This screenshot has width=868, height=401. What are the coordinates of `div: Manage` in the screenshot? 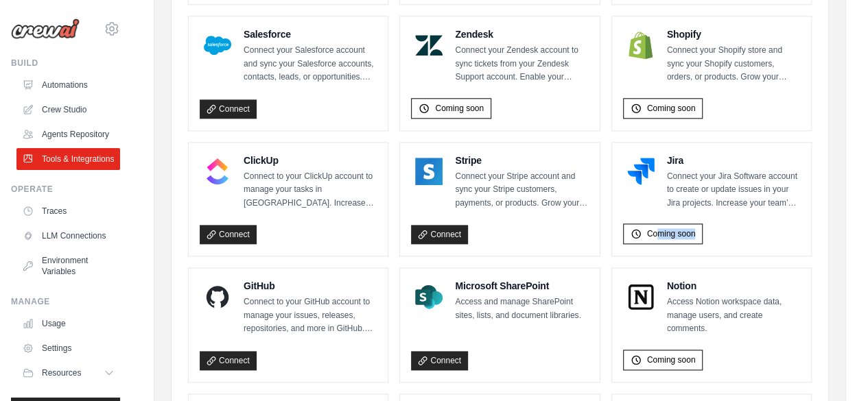 It's located at (65, 302).